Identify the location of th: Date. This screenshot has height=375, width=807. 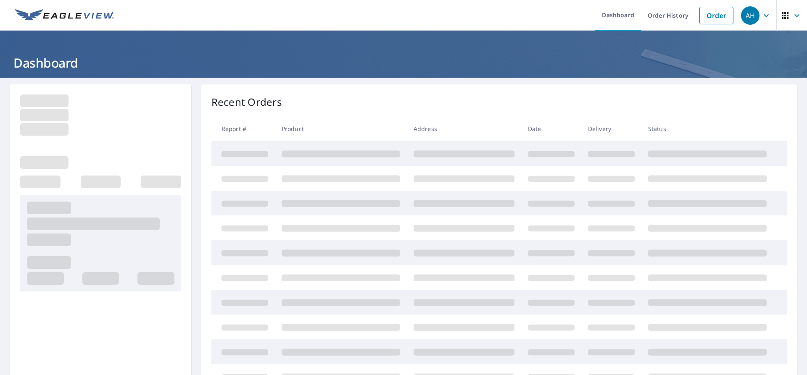
(551, 129).